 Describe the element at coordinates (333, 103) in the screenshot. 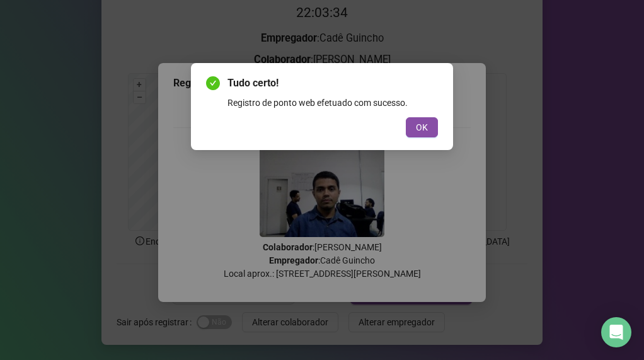

I see `div: Registro de ponto web efetuado com sucesso.` at that location.